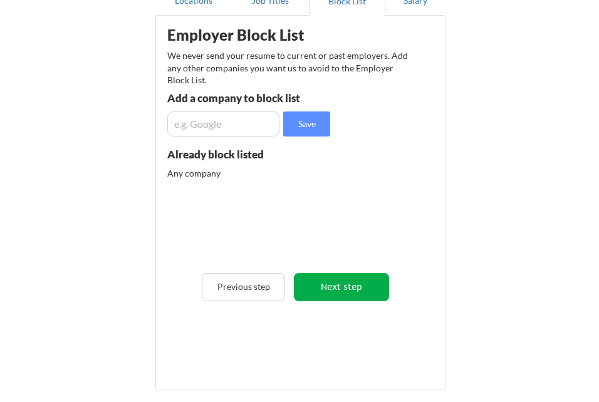  What do you see at coordinates (306, 124) in the screenshot?
I see `button: Save` at bounding box center [306, 124].